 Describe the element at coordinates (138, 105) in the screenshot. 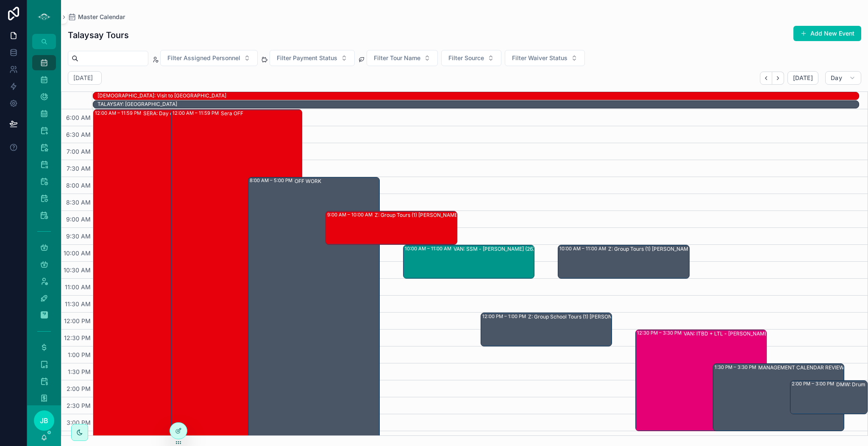

I see `div: TALAYSAY: Japan` at that location.